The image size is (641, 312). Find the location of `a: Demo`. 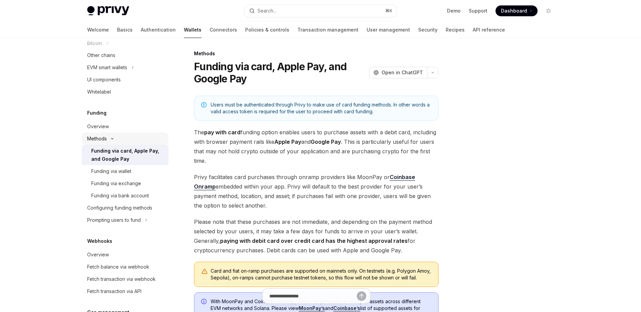

a: Demo is located at coordinates (454, 11).